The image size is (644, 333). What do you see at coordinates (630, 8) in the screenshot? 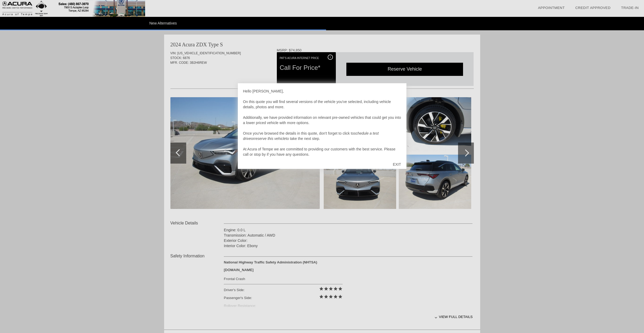
I see `a: Trade-In` at bounding box center [630, 8].